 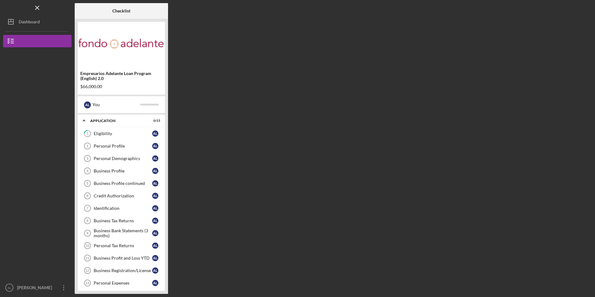 I want to click on tspan: 8, so click(x=88, y=221).